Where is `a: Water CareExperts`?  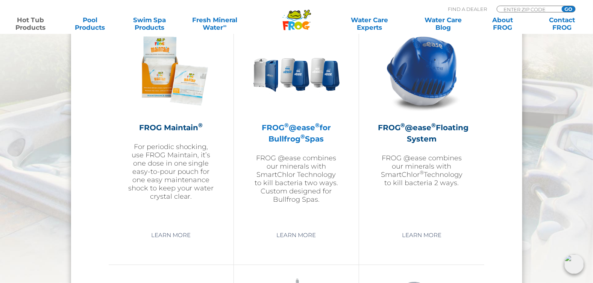
a: Water CareExperts is located at coordinates (369, 24).